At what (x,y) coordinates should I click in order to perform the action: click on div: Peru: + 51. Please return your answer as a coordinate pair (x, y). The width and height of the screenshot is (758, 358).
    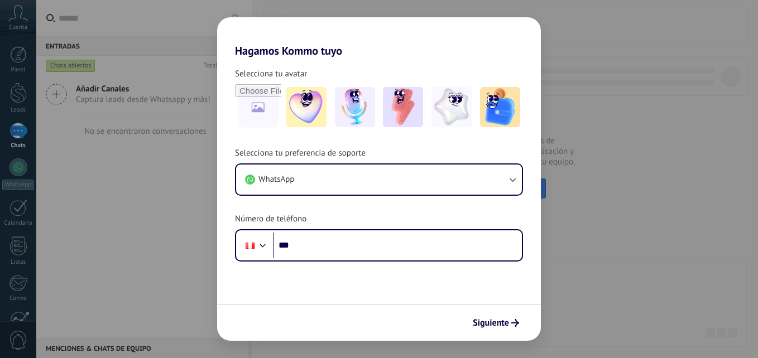
    Looking at the image, I should click on (250, 246).